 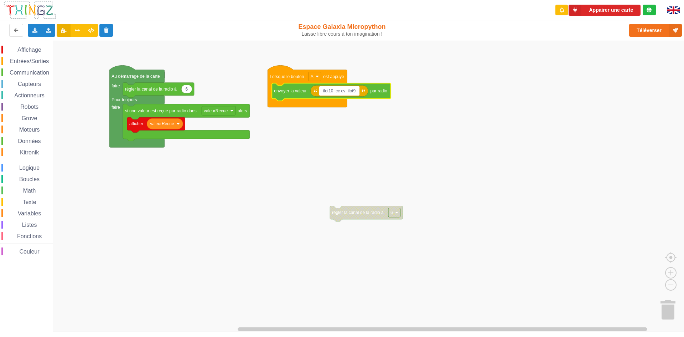 What do you see at coordinates (342, 30) in the screenshot?
I see `div: Espace Galaxia Micropython` at bounding box center [342, 30].